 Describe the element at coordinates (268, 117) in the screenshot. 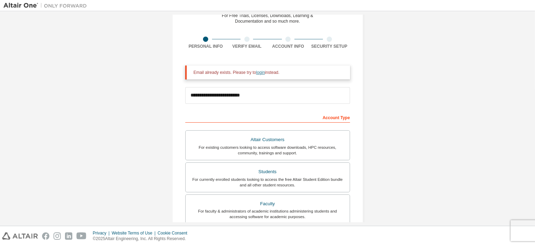

I see `div: Account Type` at that location.